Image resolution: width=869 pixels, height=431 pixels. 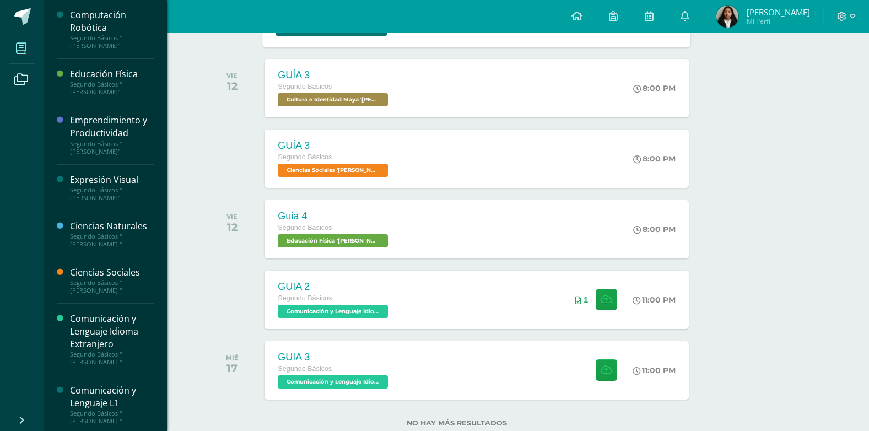 I want to click on div: MIÉ, so click(x=232, y=358).